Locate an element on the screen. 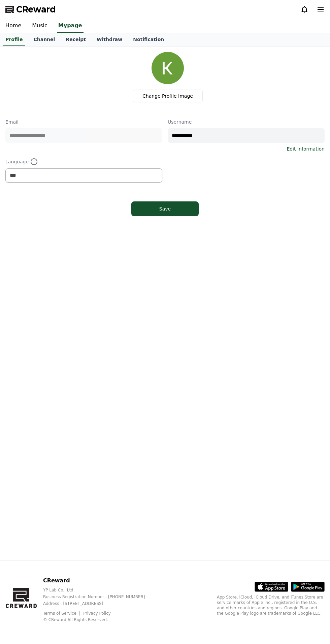 This screenshot has width=330, height=644. a: Profile is located at coordinates (14, 40).